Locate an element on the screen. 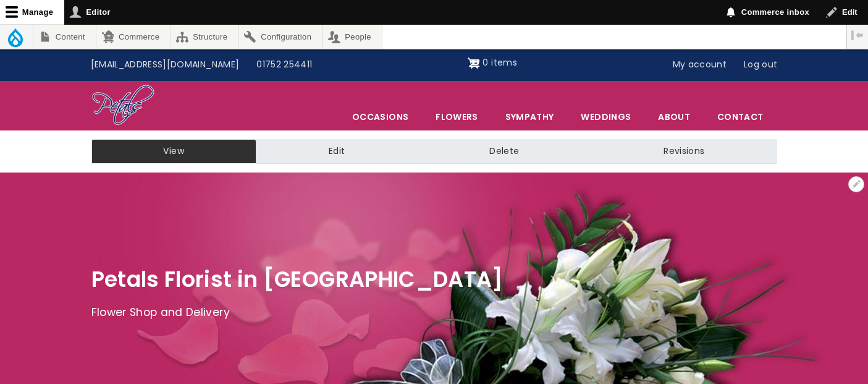 Image resolution: width=868 pixels, height=384 pixels. a: 01752 254411 is located at coordinates (284, 65).